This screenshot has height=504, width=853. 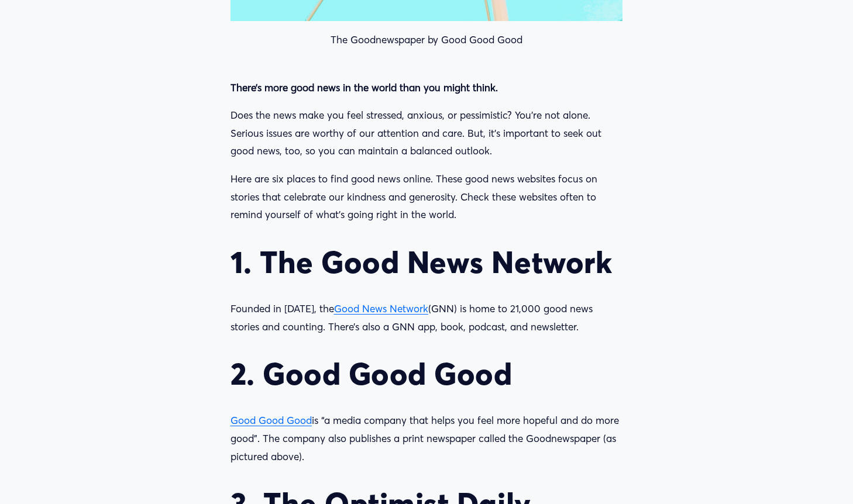 What do you see at coordinates (271, 420) in the screenshot?
I see `a: Good Good Good` at bounding box center [271, 420].